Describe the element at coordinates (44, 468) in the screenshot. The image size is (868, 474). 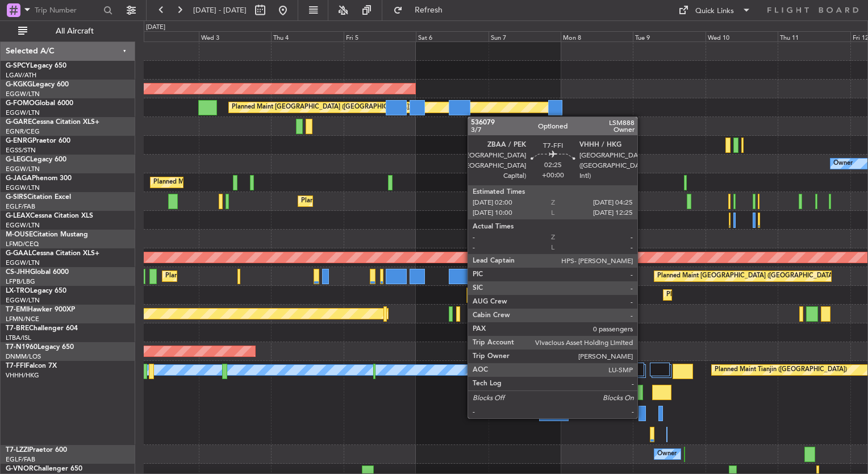
I see `a: G-VNORChallenger 650` at that location.